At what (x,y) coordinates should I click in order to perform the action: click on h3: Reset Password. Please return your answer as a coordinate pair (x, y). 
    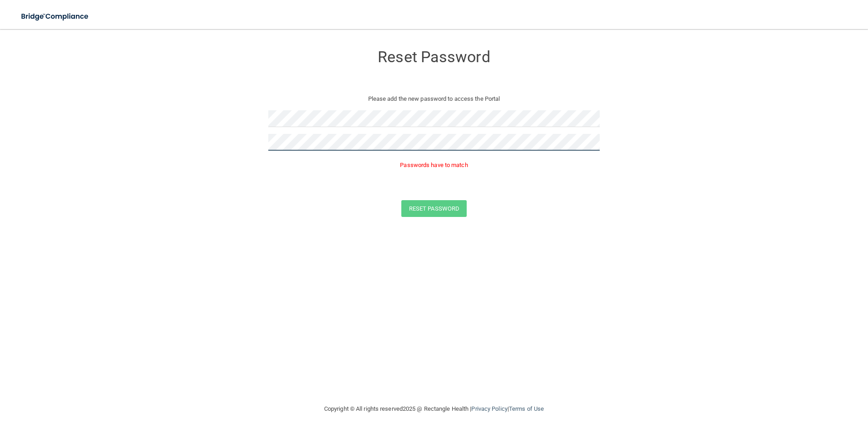
    Looking at the image, I should click on (434, 57).